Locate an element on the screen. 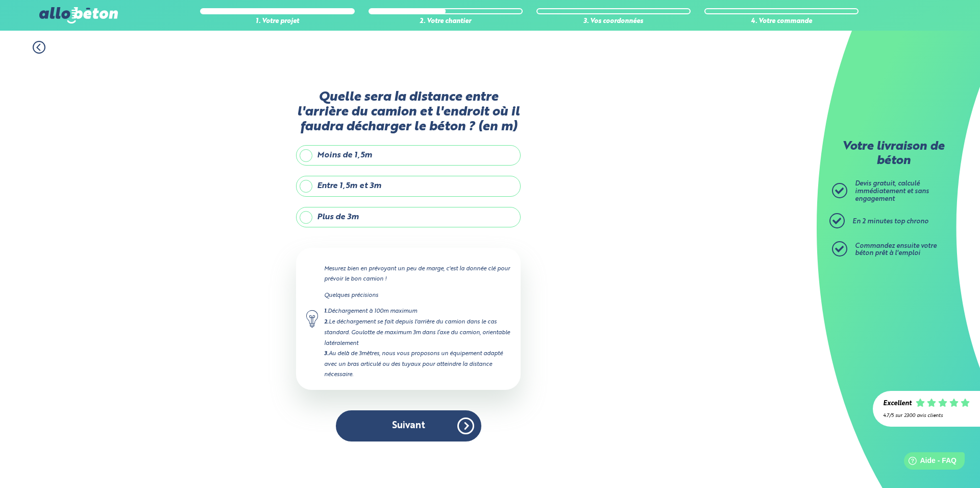 Image resolution: width=980 pixels, height=488 pixels. label: Plus de 3m is located at coordinates (408, 217).